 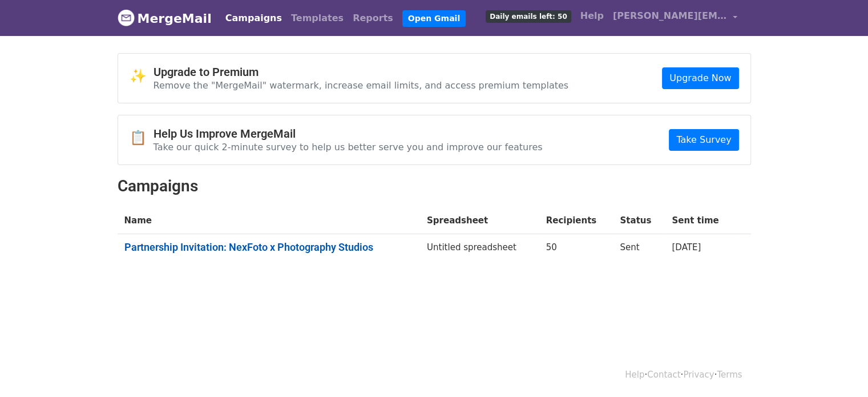 What do you see at coordinates (700, 221) in the screenshot?
I see `th: Sent time` at bounding box center [700, 221].